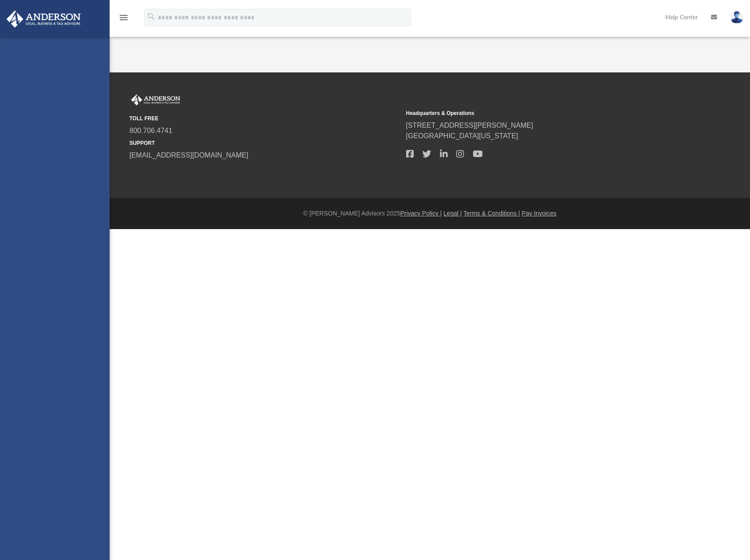 The image size is (750, 560). I want to click on small: TOLL FREE, so click(264, 118).